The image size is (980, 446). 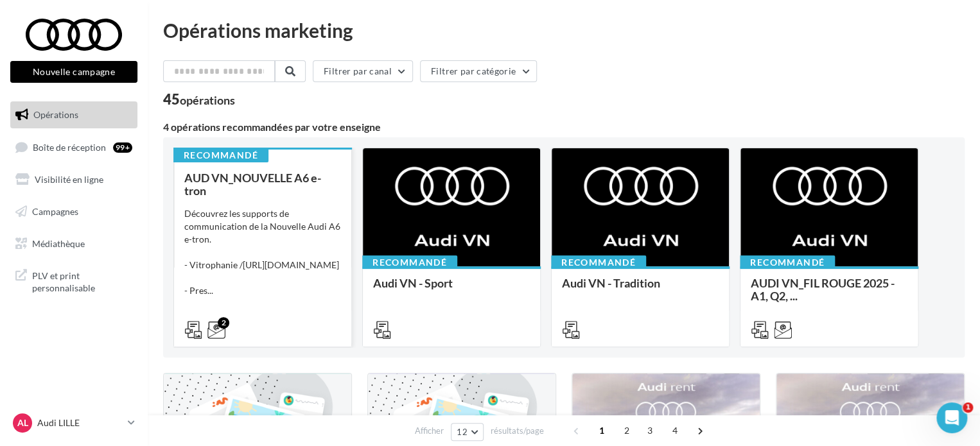 I want to click on a: AL Audi LILLE, so click(x=74, y=423).